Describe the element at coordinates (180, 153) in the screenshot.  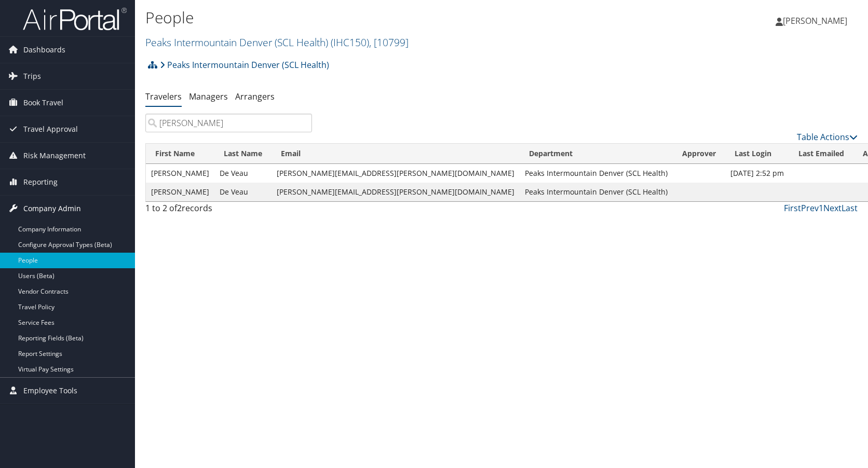
I see `th: First Name: activate to sort column ascending` at that location.